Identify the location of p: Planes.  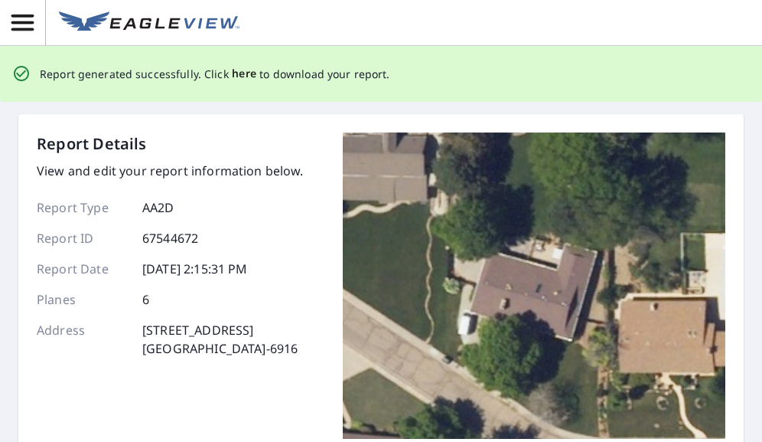
(83, 299).